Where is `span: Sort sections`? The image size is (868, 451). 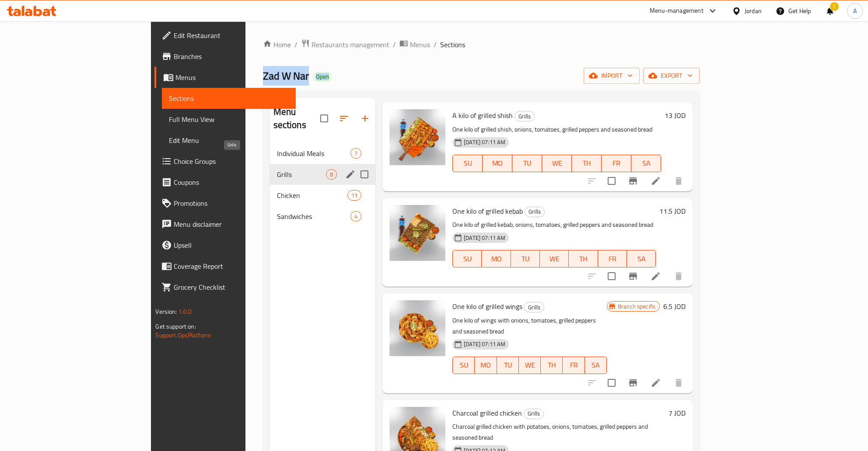
span: Sort sections is located at coordinates (344, 118).